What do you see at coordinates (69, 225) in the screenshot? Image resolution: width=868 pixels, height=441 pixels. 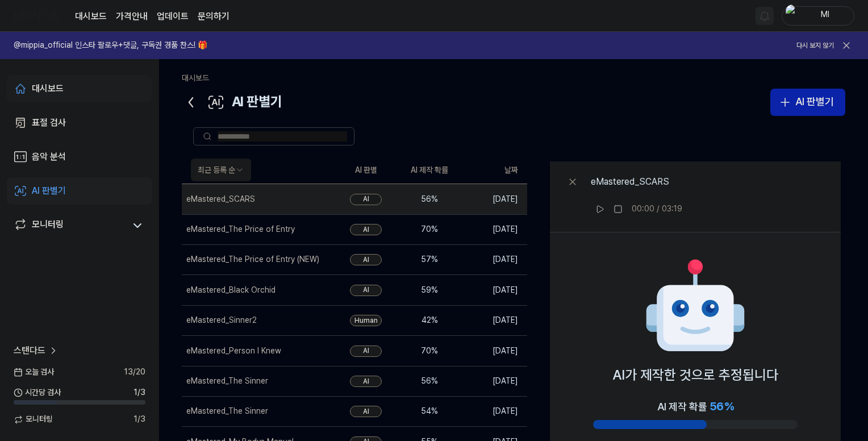 I see `a: 모니터링` at bounding box center [69, 225].